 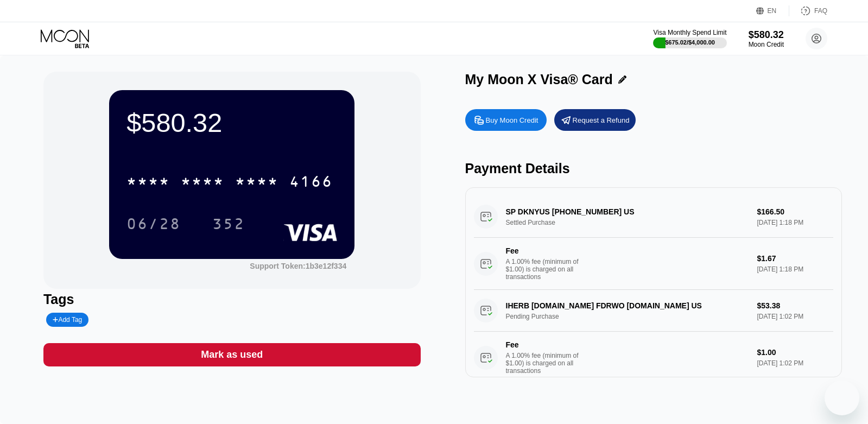 What do you see at coordinates (232, 354) in the screenshot?
I see `div: Mark as used` at bounding box center [232, 354].